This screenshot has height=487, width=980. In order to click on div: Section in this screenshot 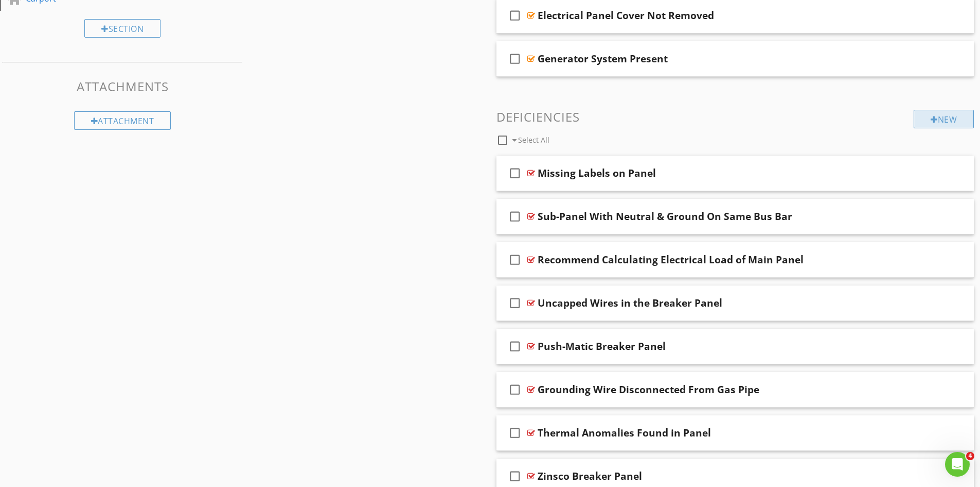, I will do `click(123, 29)`.